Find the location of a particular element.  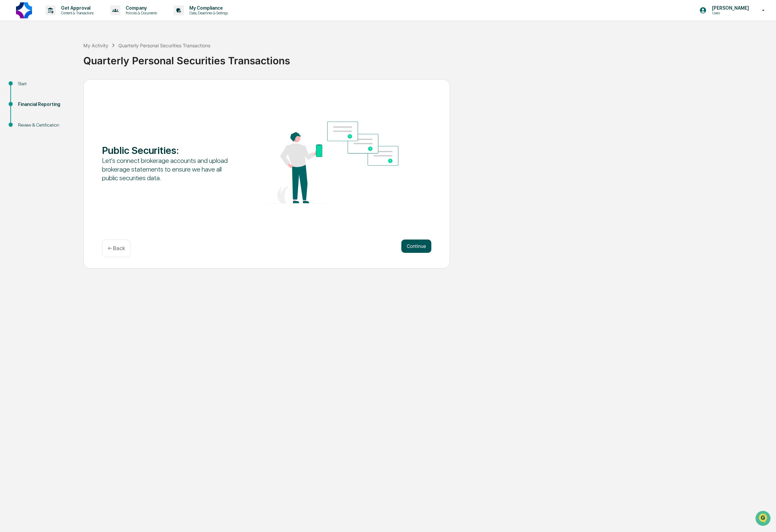

img: Public Securities is located at coordinates (332, 163).